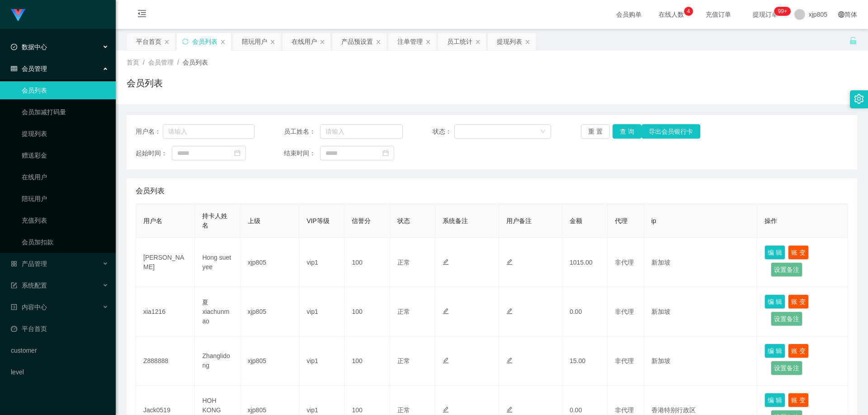 The image size is (868, 415). I want to click on a: 会员加扣款, so click(65, 242).